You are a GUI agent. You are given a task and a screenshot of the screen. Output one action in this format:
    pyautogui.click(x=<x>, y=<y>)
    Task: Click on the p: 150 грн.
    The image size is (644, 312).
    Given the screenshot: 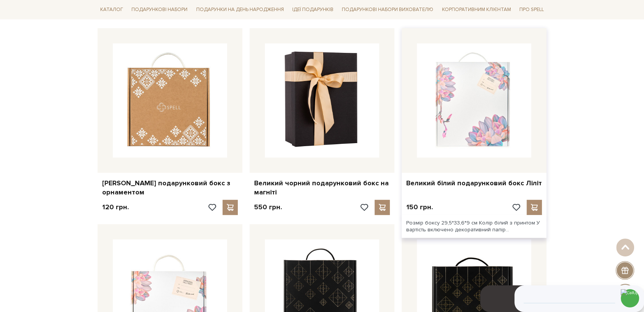 What is the action you would take?
    pyautogui.click(x=419, y=207)
    